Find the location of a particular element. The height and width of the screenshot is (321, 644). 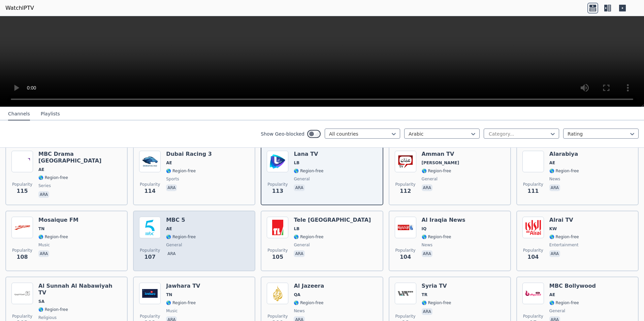

h6: MBC 5 is located at coordinates (181, 220).